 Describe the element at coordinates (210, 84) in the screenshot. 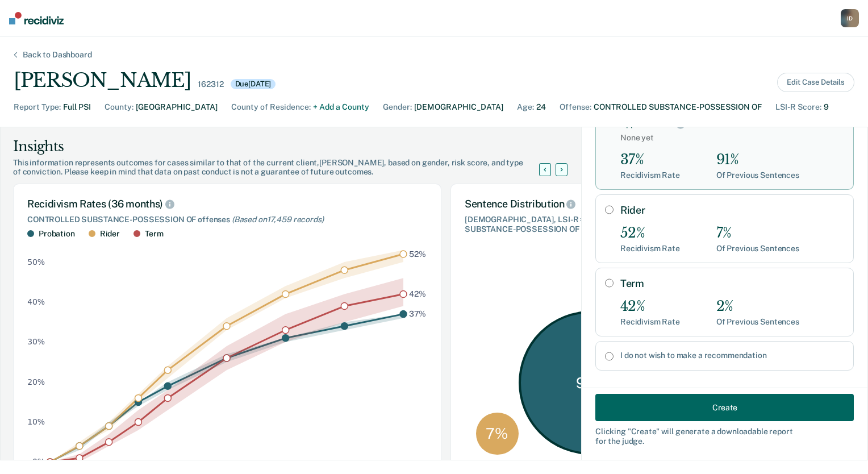

I see `div: 162312` at that location.